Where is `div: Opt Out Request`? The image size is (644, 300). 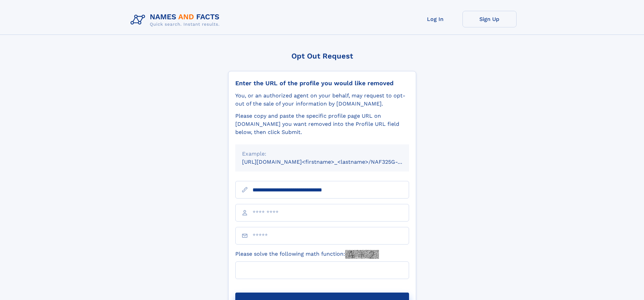 div: Opt Out Request is located at coordinates (322, 56).